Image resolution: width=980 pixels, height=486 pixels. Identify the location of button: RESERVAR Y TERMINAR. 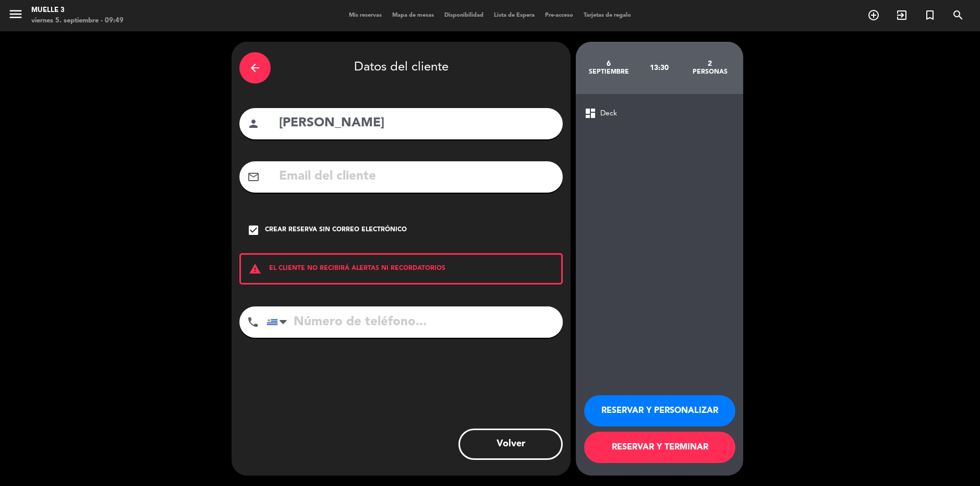
(660, 447).